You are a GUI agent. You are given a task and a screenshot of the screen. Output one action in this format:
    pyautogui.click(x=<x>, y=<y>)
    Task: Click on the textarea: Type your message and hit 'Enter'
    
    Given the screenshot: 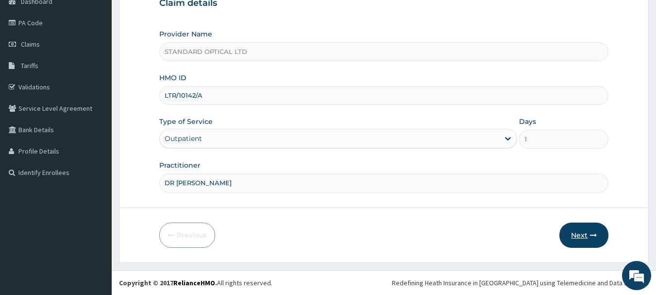 What is the action you would take?
    pyautogui.click(x=95, y=211)
    